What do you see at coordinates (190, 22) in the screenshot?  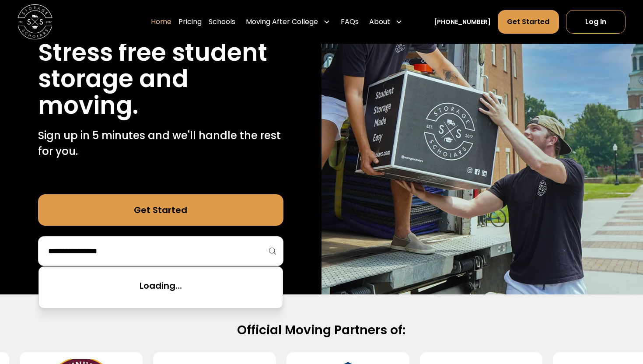 I see `a: Pricing` at bounding box center [190, 22].